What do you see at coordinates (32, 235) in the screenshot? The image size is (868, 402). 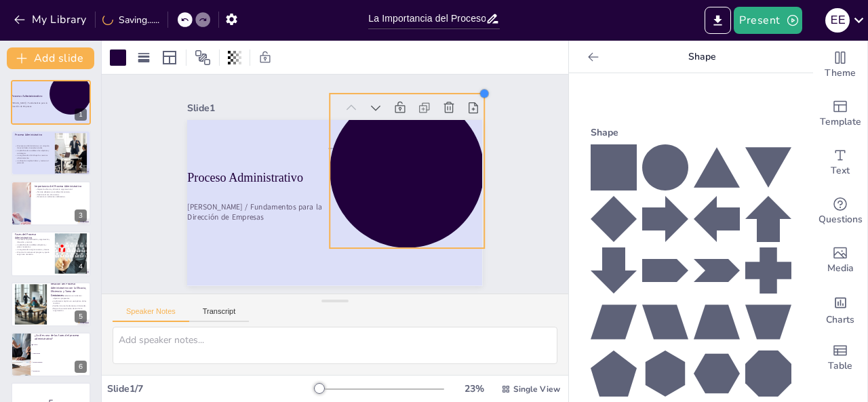 I see `p: Fases del Proceso Administrativo` at bounding box center [32, 235].